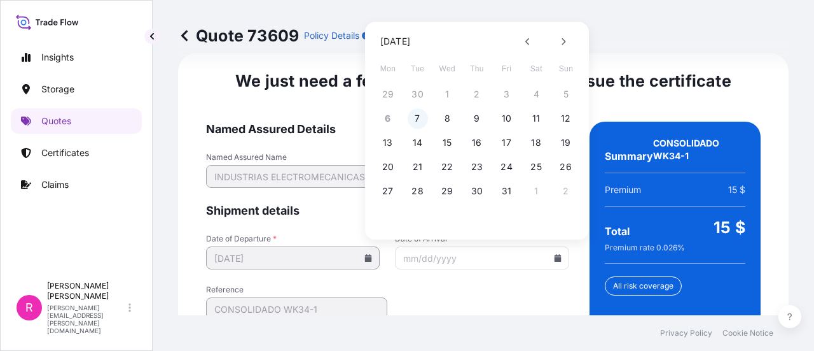  I want to click on span: Date of Departure, so click(293, 239).